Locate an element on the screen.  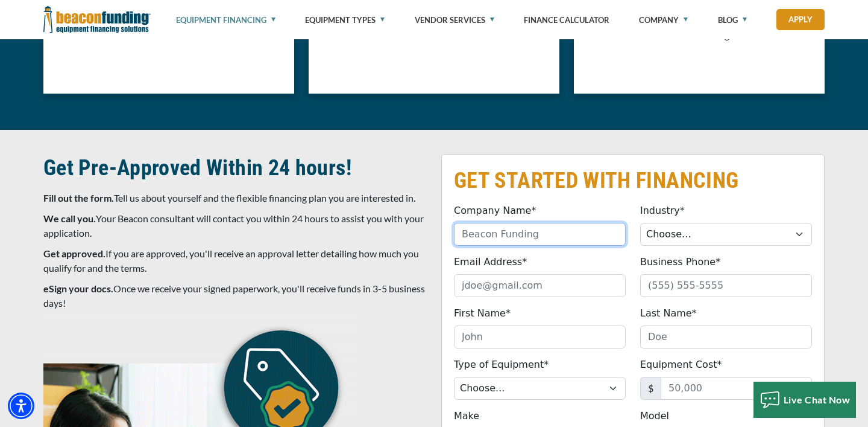
a: Apply is located at coordinates (801, 19).